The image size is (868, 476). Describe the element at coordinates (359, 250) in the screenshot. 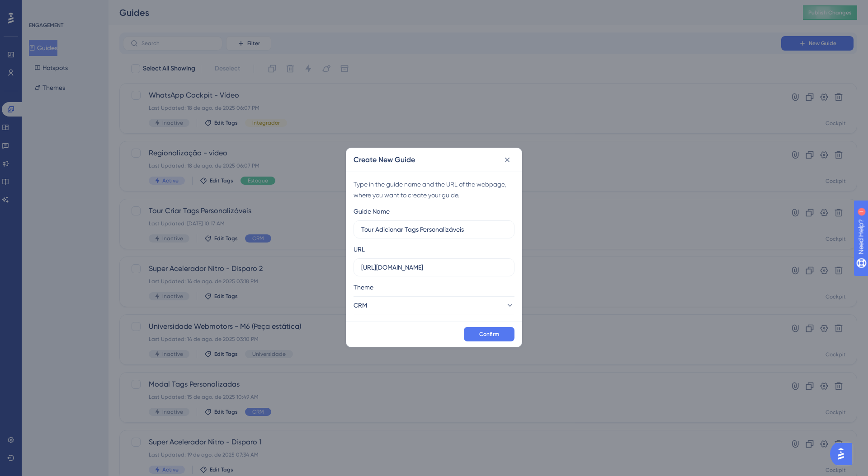

I see `div: URL` at that location.